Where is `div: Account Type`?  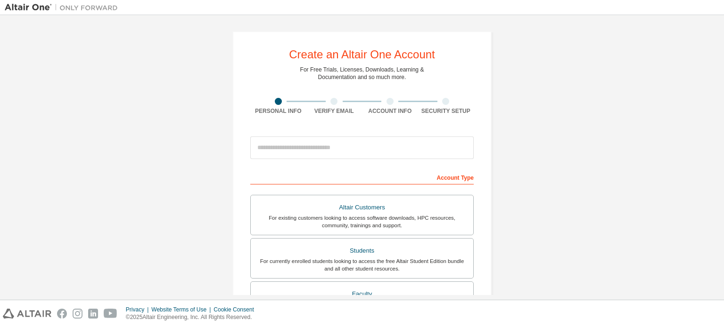
div: Account Type is located at coordinates (362, 177).